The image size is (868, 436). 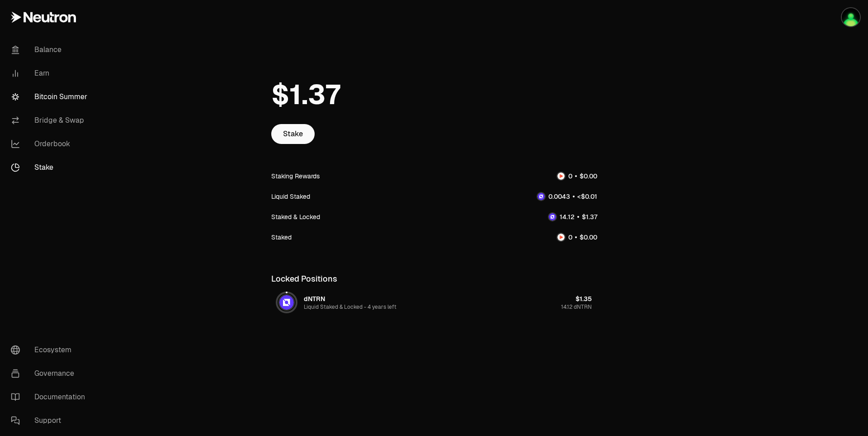 I want to click on span: Liquid Staked & Locked -, so click(x=336, y=307).